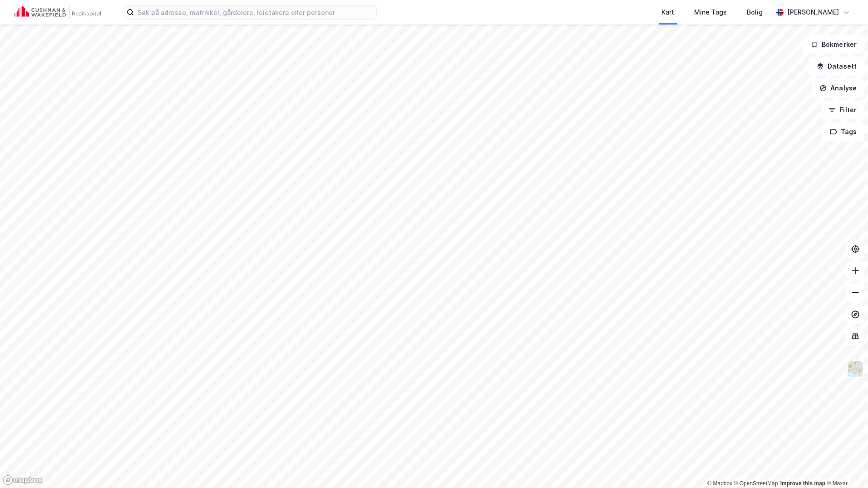 The image size is (868, 488). Describe the element at coordinates (755, 12) in the screenshot. I see `div: Bolig` at that location.